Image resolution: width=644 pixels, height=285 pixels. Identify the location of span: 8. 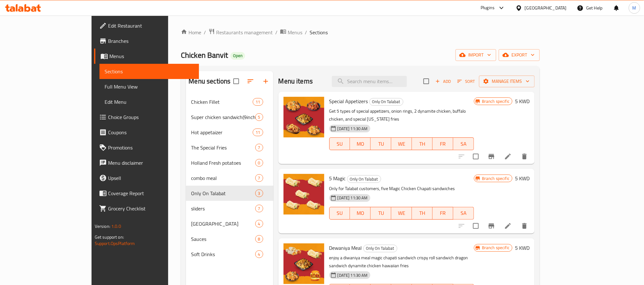
(259, 239).